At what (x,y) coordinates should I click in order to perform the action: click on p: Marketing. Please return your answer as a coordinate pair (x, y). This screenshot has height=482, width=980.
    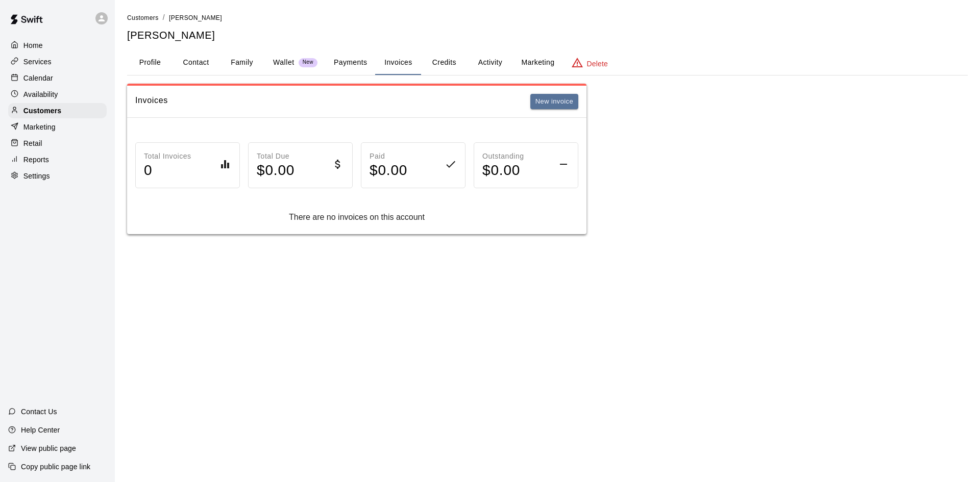
    Looking at the image, I should click on (39, 127).